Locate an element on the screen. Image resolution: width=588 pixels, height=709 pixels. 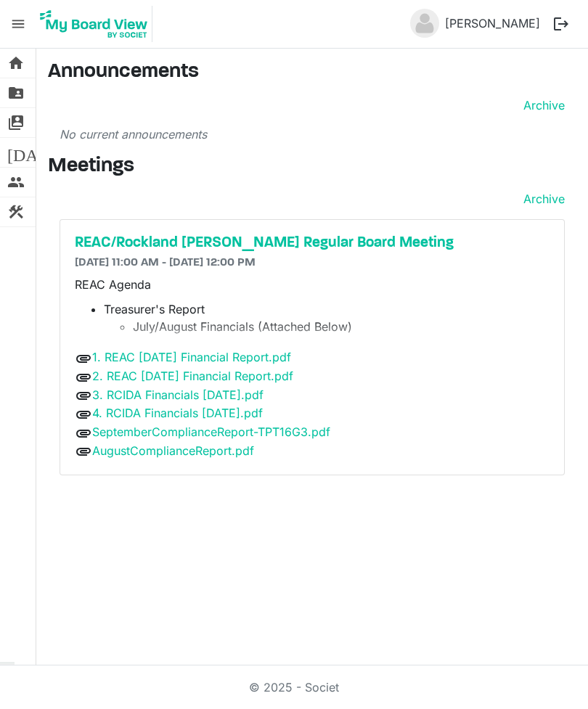
span: folder_shared is located at coordinates (16, 93).